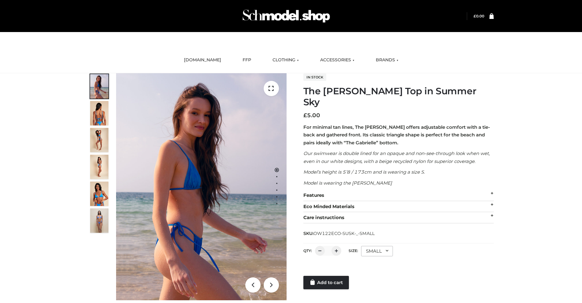  What do you see at coordinates (201, 187) in the screenshot?
I see `img: 1.Alex-top_SS-1_4464b1e7-c2c9-4e4b-a62c-58381cd673c0 (1)` at bounding box center [201, 187].